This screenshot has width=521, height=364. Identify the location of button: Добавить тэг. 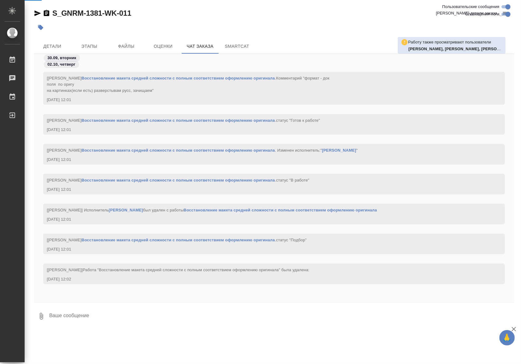
(41, 27).